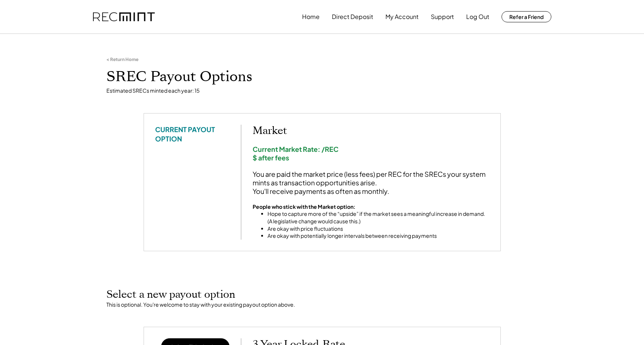  What do you see at coordinates (378, 236) in the screenshot?
I see `li: Are okay with potentially longer intervals between receiving payments` at bounding box center [378, 236].